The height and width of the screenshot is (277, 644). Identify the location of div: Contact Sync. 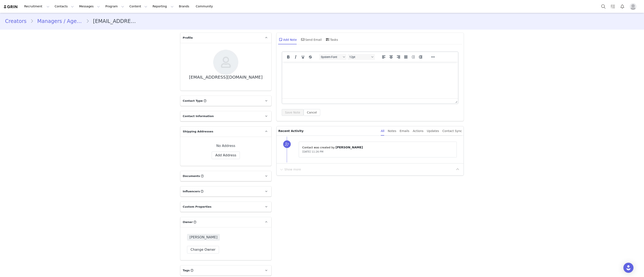
(452, 131).